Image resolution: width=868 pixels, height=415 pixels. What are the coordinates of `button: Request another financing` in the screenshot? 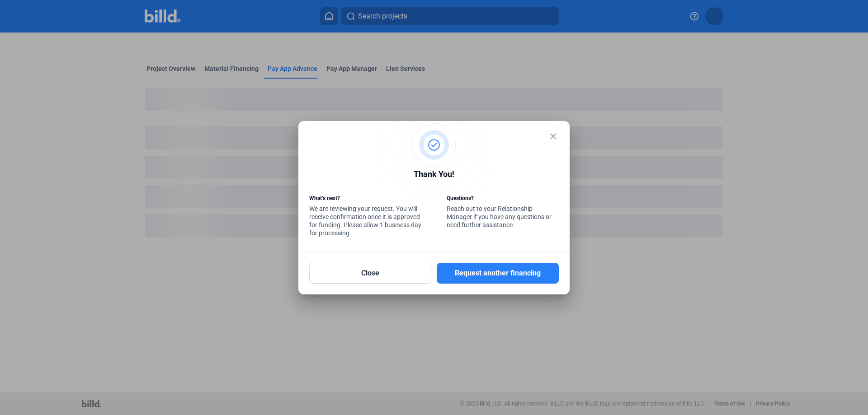 It's located at (498, 273).